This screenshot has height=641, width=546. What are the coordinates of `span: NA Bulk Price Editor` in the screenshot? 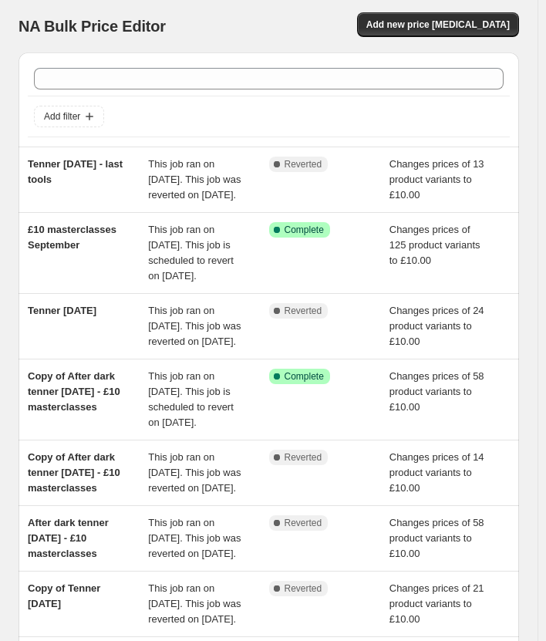 It's located at (92, 26).